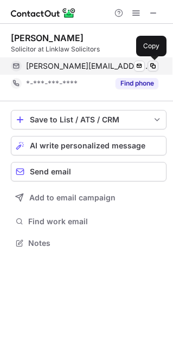 The height and width of the screenshot is (345, 173). What do you see at coordinates (88, 49) in the screenshot?
I see `div: Solicitor at Linklaw Solicitors` at bounding box center [88, 49].